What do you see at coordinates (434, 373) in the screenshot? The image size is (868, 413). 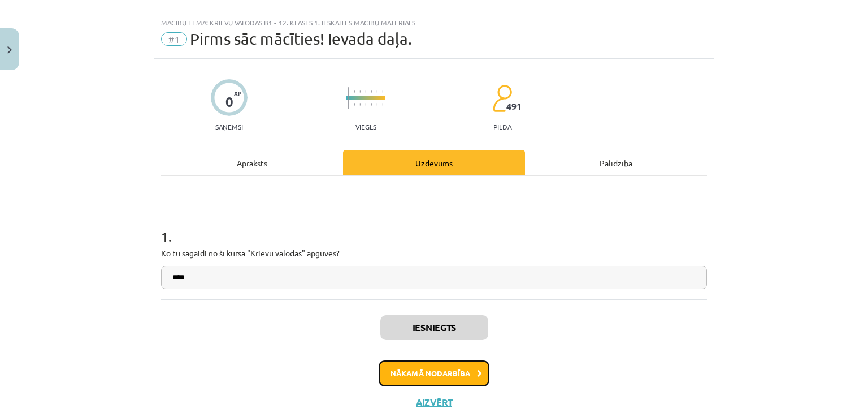 I see `button: Nākamā nodarbība` at bounding box center [434, 373].